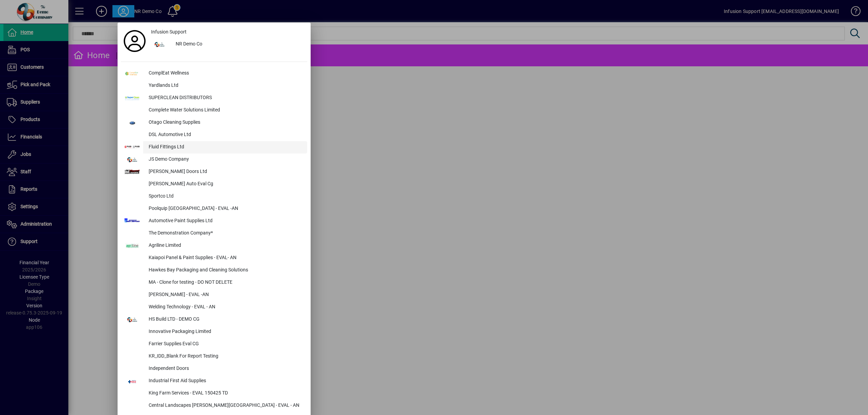 Image resolution: width=868 pixels, height=415 pixels. Describe the element at coordinates (214, 221) in the screenshot. I see `button: Automotive Paint Supplies Ltd` at that location.